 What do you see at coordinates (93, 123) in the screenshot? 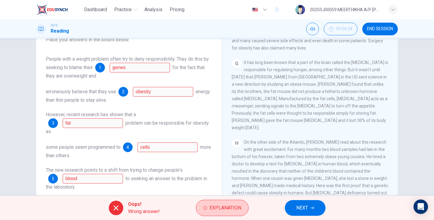
I see `input: genetic` at bounding box center [93, 123].